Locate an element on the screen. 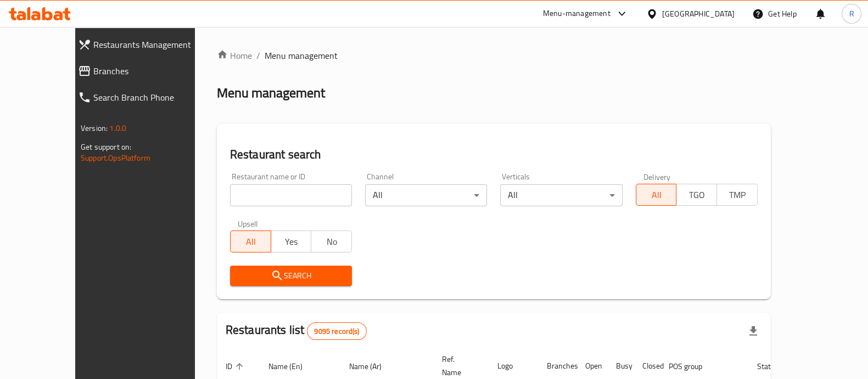 The image size is (868, 379). button: No is located at coordinates (331, 241).